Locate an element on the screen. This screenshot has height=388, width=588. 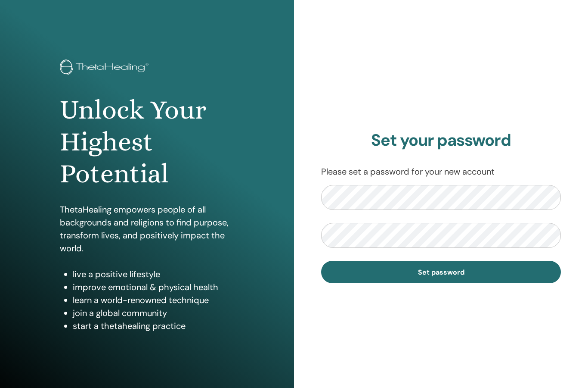
p: Please set a password for your new account is located at coordinates (441, 172).